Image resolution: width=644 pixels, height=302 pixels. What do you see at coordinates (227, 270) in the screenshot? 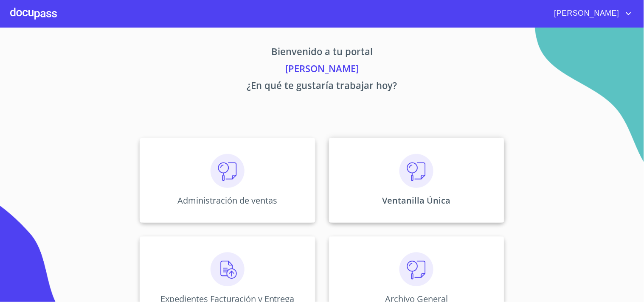
I see `img: carga.png` at bounding box center [227, 270].